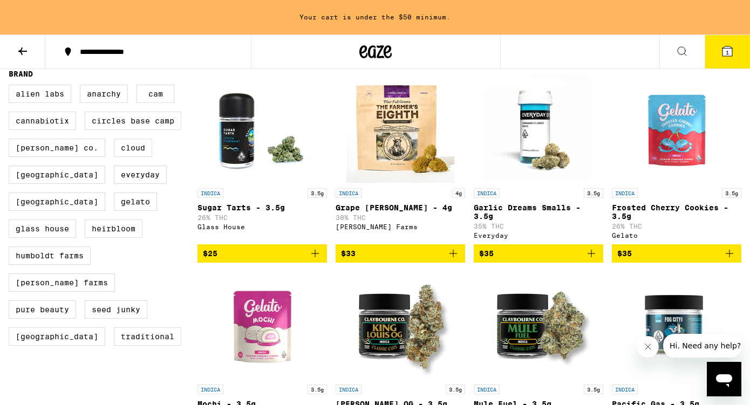 This screenshot has width=750, height=405. I want to click on label: Traditional, so click(147, 337).